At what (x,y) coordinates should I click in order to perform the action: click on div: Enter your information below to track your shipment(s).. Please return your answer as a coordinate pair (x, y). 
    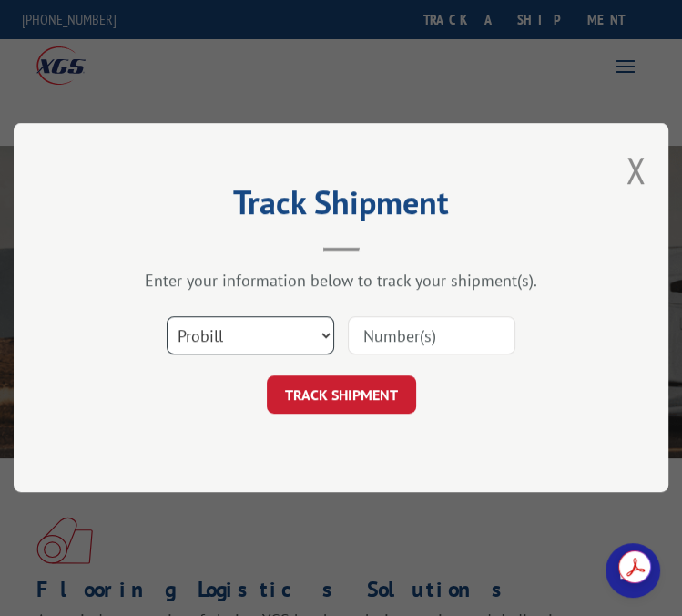
    Looking at the image, I should click on (341, 281).